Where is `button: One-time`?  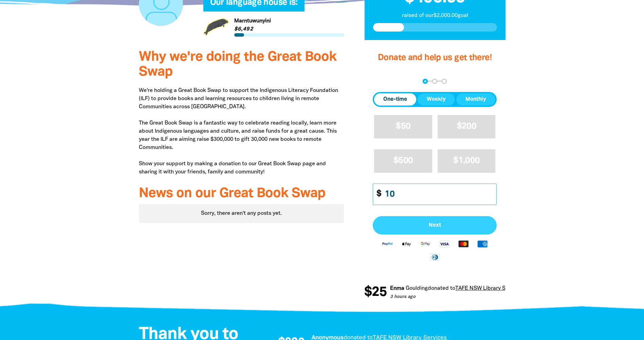
button: One-time is located at coordinates (395, 100).